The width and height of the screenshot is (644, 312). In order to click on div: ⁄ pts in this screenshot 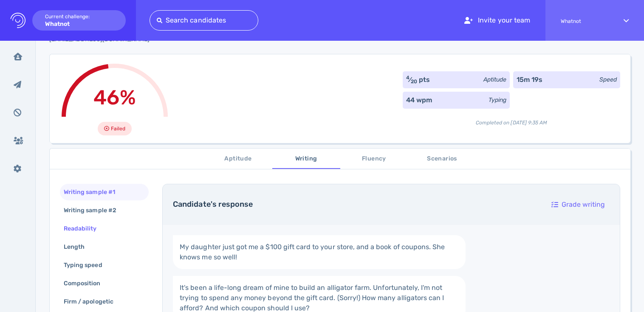, I will do `click(418, 80)`.